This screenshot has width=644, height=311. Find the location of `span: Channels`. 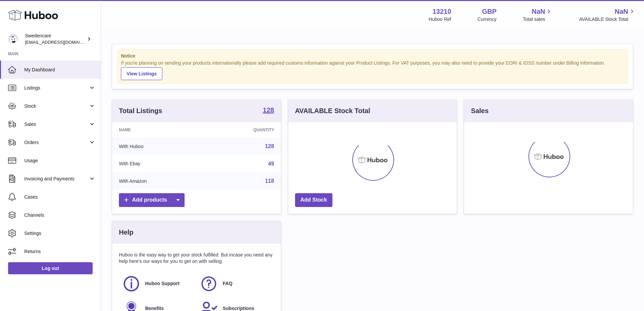

span: Channels is located at coordinates (60, 215).